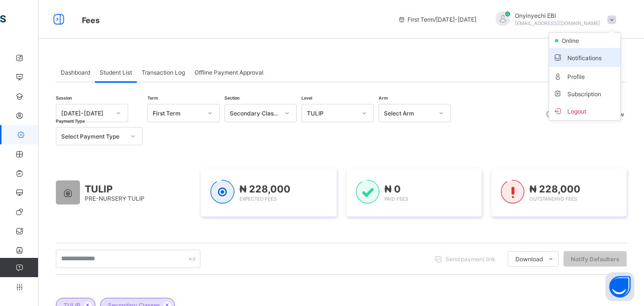  What do you see at coordinates (93, 136) in the screenshot?
I see `div: Select Payment Type` at bounding box center [93, 136].